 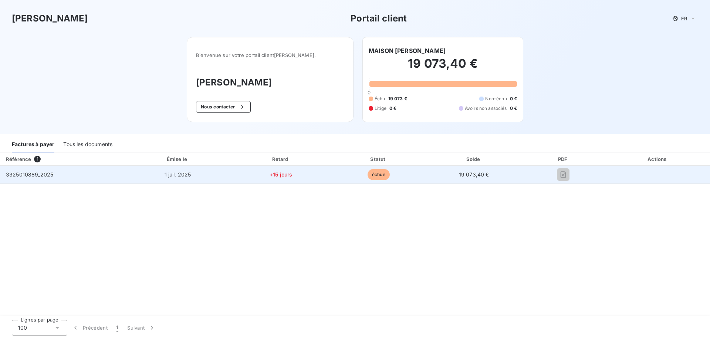 I want to click on span: 19 073 €, so click(x=397, y=99).